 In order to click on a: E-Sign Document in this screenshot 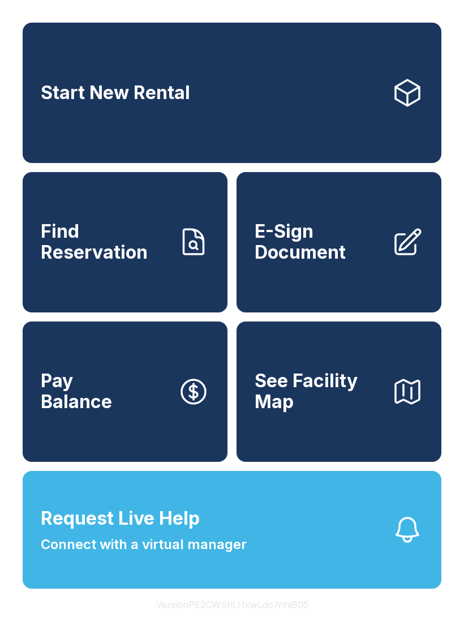, I will do `click(339, 242)`.